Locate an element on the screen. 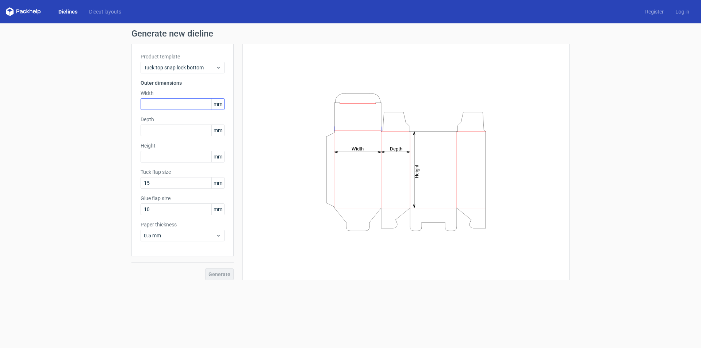 The height and width of the screenshot is (348, 701). label: Depth is located at coordinates (183, 119).